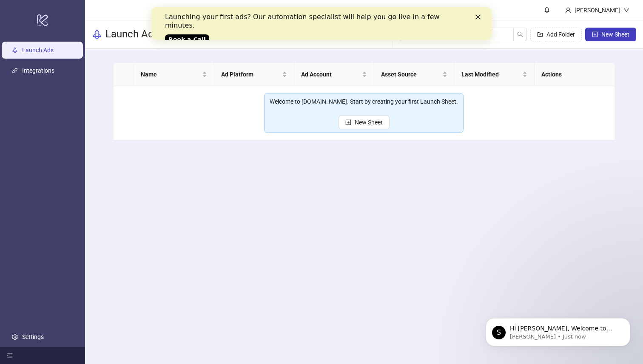 This screenshot has width=643, height=364. Describe the element at coordinates (331, 74) in the screenshot. I see `span: Ad Account` at that location.